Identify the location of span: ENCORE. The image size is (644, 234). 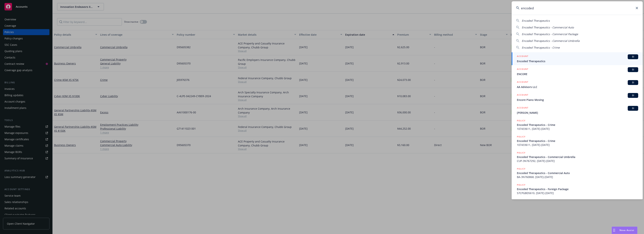
(577, 74).